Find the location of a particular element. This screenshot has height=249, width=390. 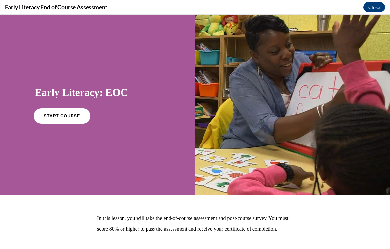

button: Close is located at coordinates (374, 7).